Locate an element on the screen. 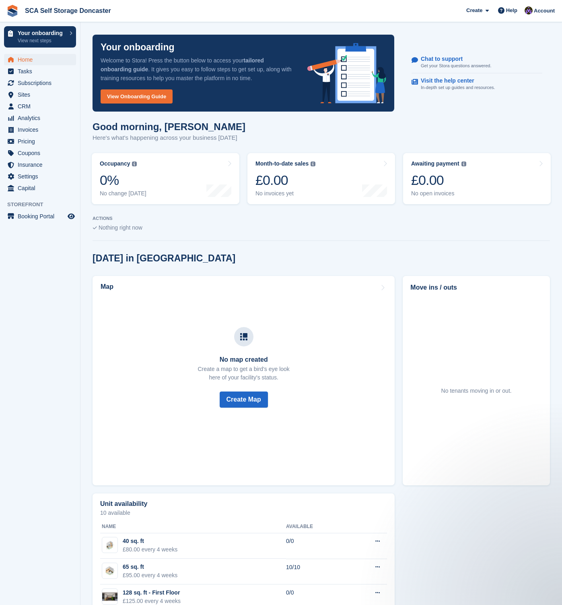  h2: Map is located at coordinates (107, 287).